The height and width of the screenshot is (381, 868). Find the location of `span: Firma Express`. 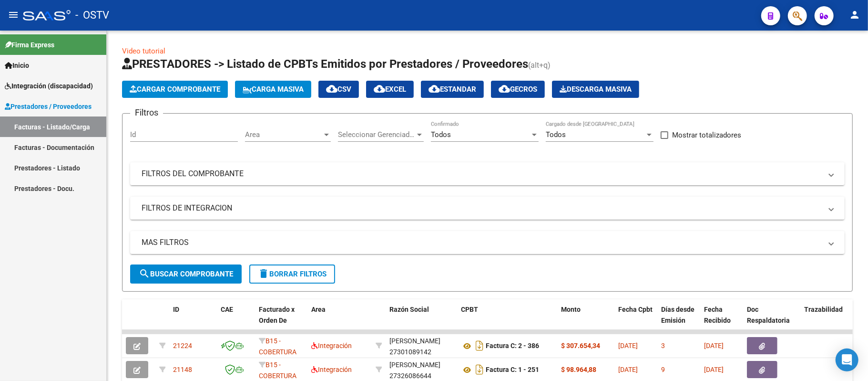

span: Firma Express is located at coordinates (29, 45).